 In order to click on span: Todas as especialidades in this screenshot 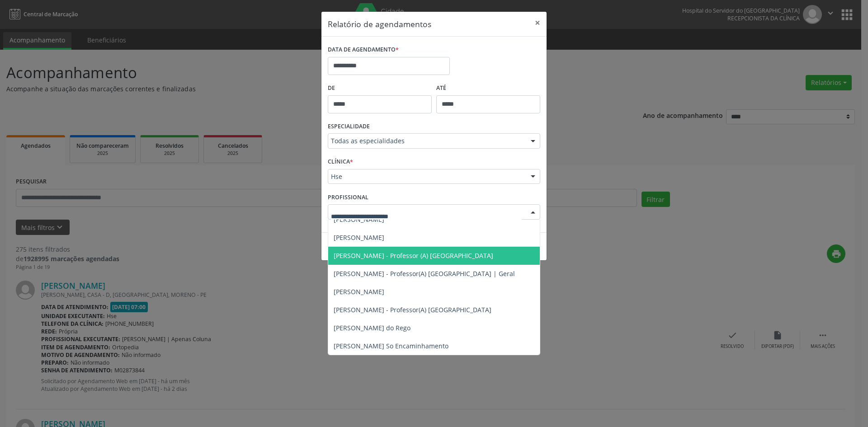, I will do `click(426, 141)`.